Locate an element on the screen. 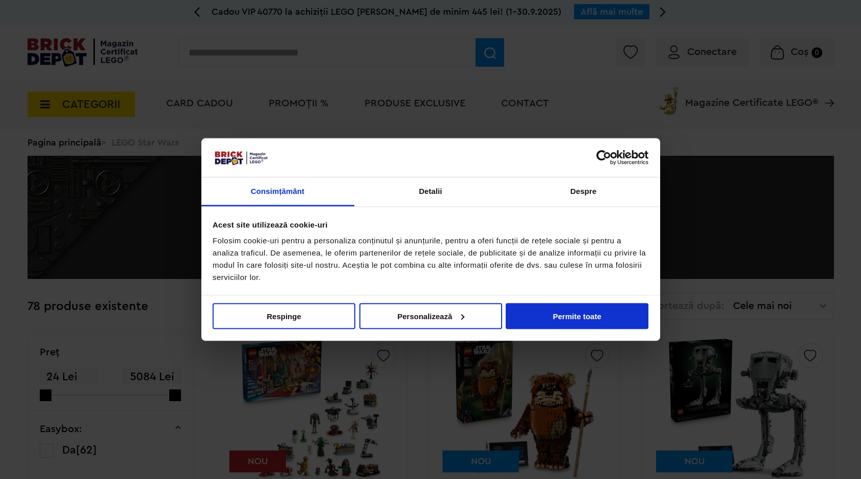 The height and width of the screenshot is (479, 861). a: Detalii is located at coordinates (431, 192).